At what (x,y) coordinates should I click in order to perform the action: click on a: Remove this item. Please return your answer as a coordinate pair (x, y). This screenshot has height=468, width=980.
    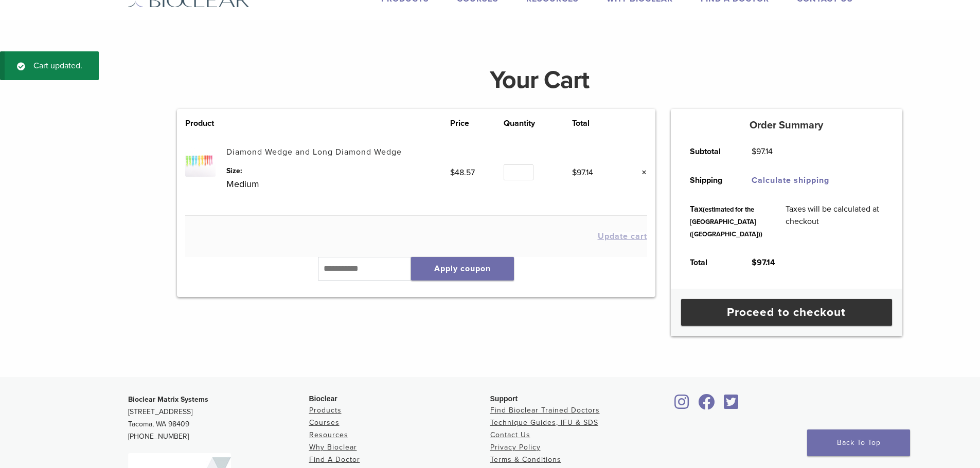
    Looking at the image, I should click on (640, 173).